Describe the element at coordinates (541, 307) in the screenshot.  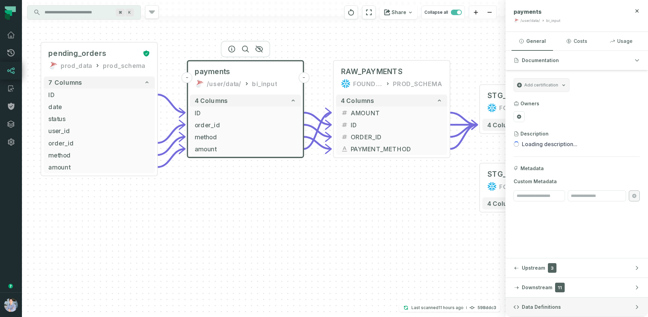
I see `span: Data Definitions` at that location.